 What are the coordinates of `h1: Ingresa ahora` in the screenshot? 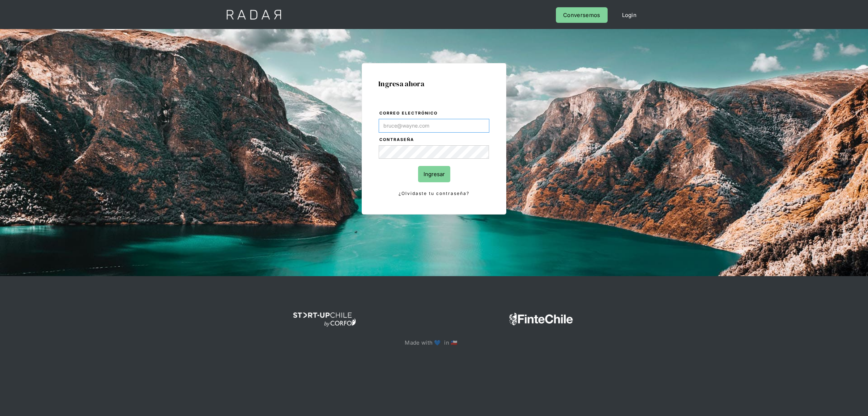 It's located at (434, 84).